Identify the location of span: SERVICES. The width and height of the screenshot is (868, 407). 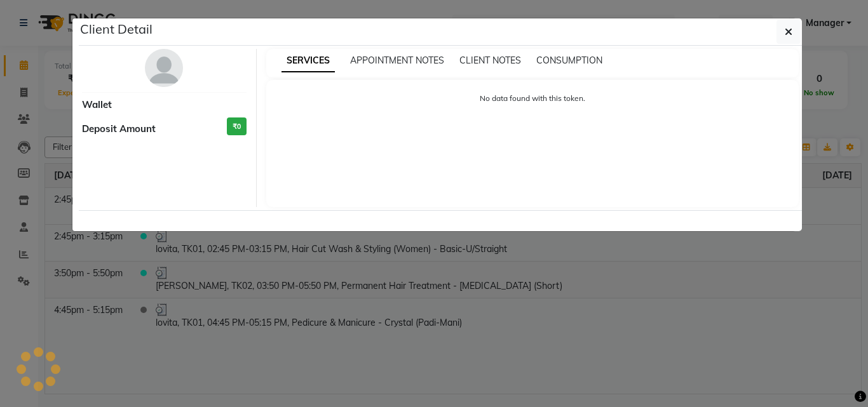
(308, 61).